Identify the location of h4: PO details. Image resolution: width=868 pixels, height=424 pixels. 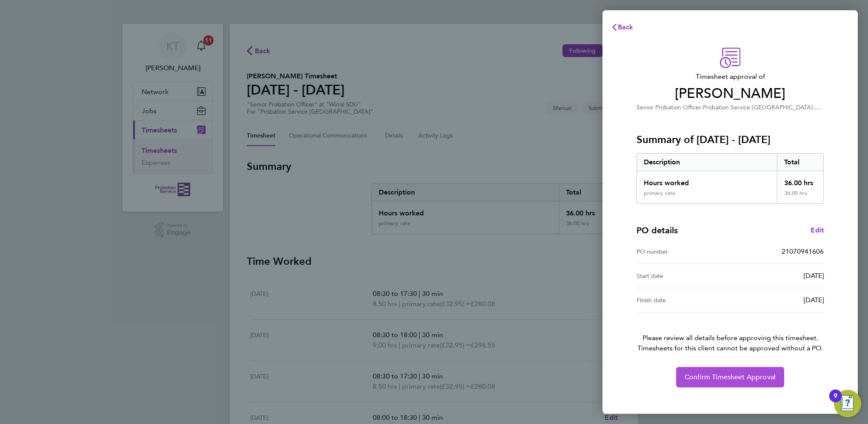
(657, 230).